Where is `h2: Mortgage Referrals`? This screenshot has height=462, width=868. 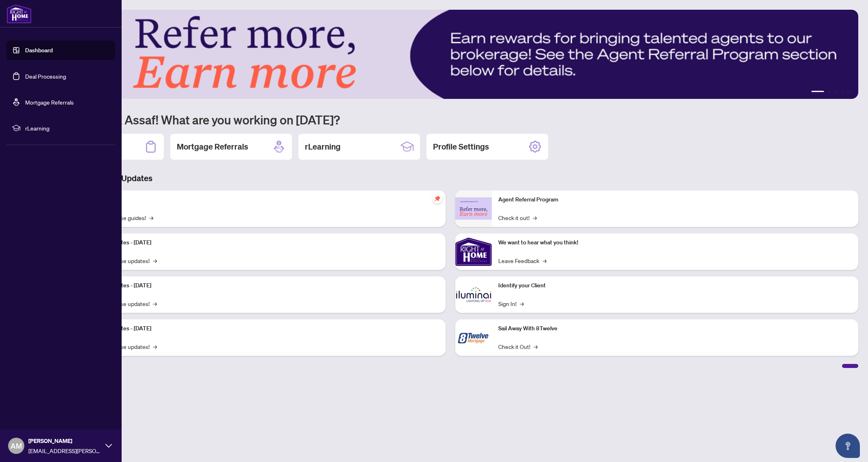 h2: Mortgage Referrals is located at coordinates (212, 147).